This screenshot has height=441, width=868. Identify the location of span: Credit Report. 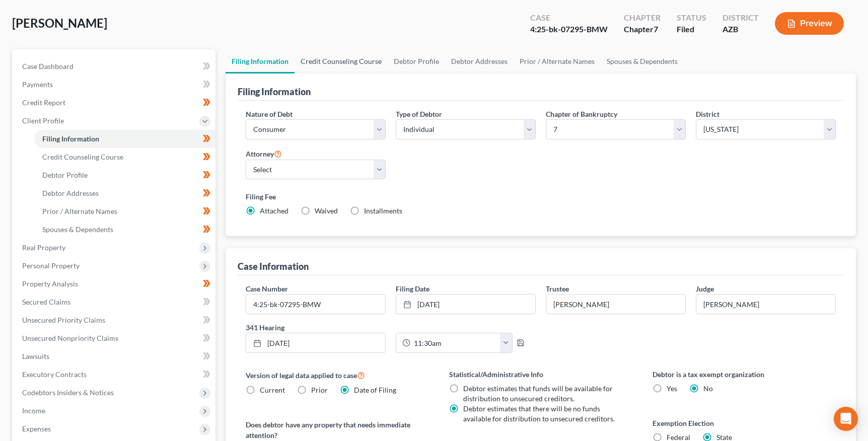
(44, 102).